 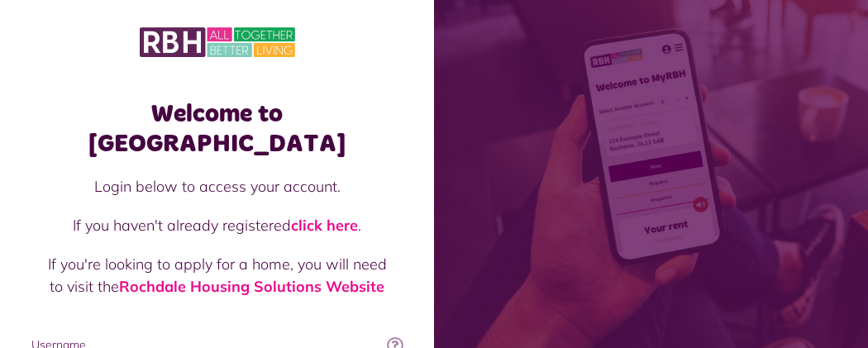 What do you see at coordinates (218, 186) in the screenshot?
I see `p: Login below to access your account.` at bounding box center [218, 186].